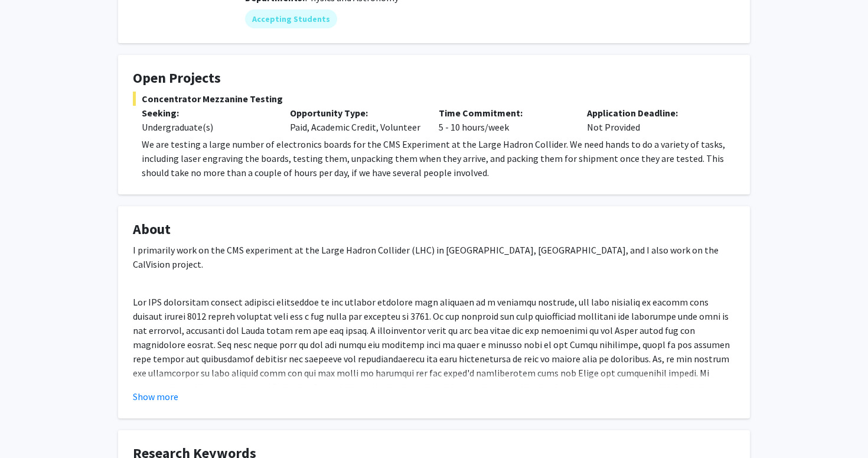 Image resolution: width=868 pixels, height=458 pixels. Describe the element at coordinates (292, 19) in the screenshot. I see `mat-chip: Accepting Students` at that location.